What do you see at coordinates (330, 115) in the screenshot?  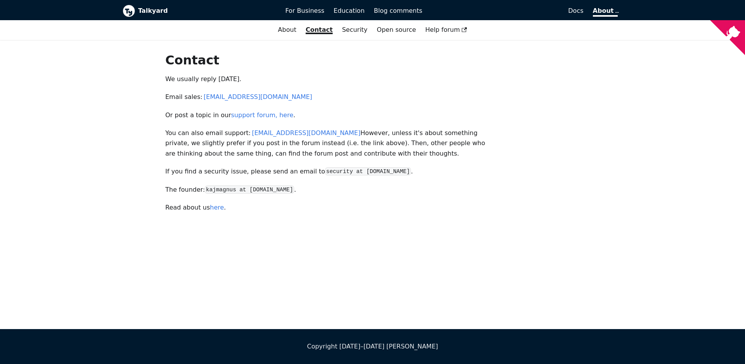 I see `p: Or post a topic in our .` at bounding box center [330, 115].